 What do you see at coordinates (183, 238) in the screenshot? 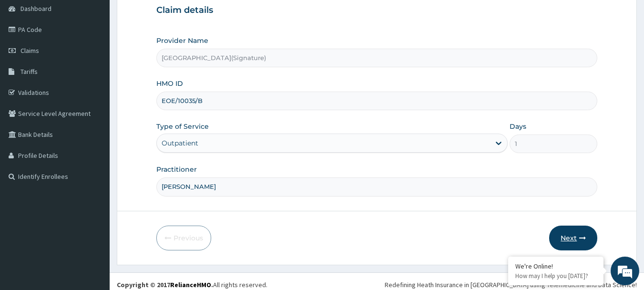
I see `button: Previous` at bounding box center [183, 238].